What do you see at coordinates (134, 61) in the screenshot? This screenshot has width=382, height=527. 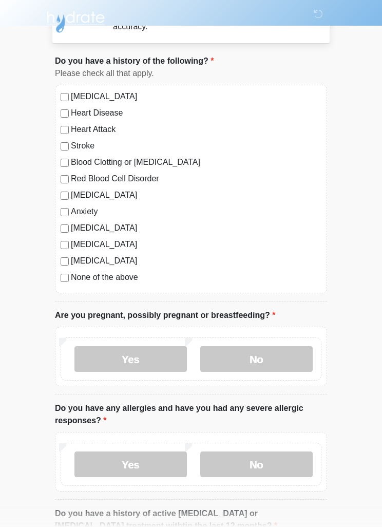 I see `label: Do you have a history of the following?` at bounding box center [134, 61].